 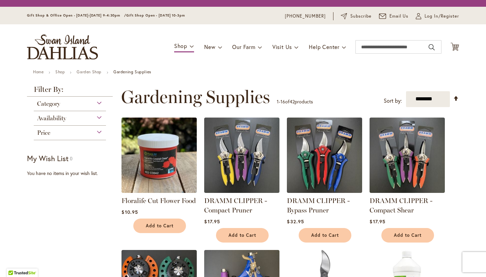 What do you see at coordinates (399, 16) in the screenshot?
I see `span: Email Us` at bounding box center [399, 16].